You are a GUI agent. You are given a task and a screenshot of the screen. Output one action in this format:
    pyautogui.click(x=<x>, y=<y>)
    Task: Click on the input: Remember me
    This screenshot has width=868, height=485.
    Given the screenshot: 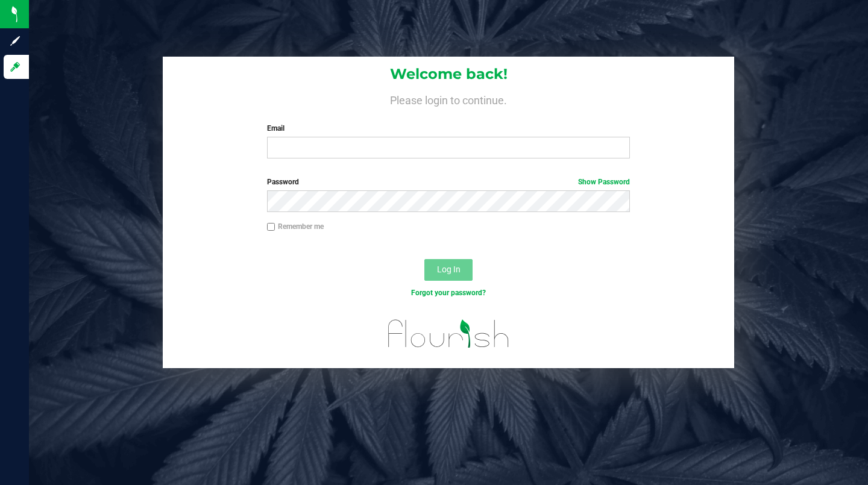 What is the action you would take?
    pyautogui.click(x=272, y=227)
    